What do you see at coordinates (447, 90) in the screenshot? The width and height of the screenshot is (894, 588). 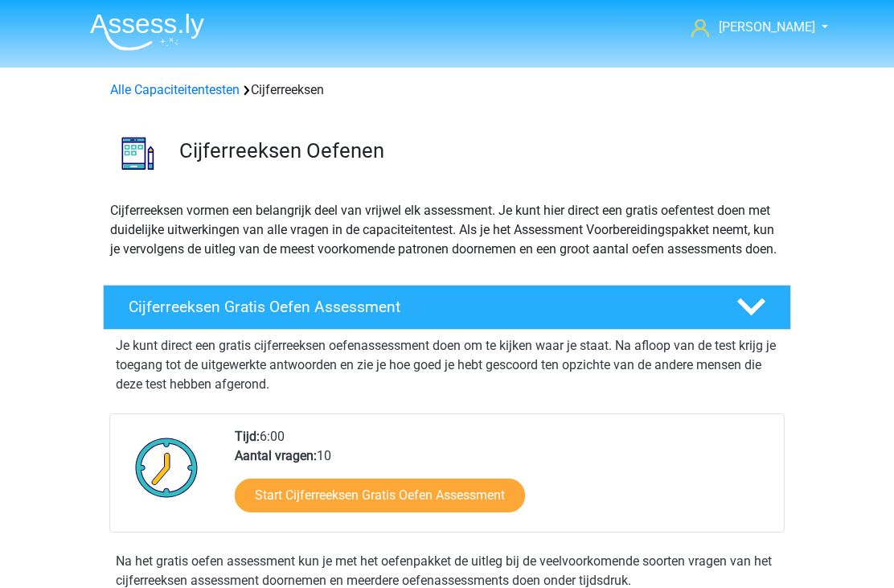 I see `div: Cijferreeksen` at bounding box center [447, 90].